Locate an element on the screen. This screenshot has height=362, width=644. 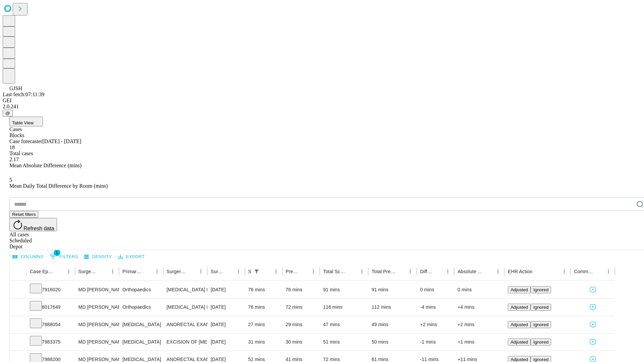
span: Mean Daily Total Difference by Room (mins) is located at coordinates (58, 186).